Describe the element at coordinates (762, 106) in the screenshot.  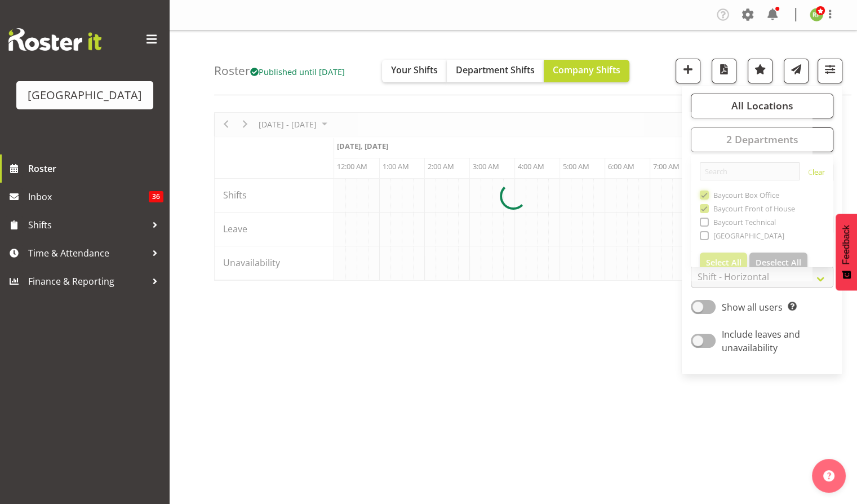
I see `button: All Locations` at that location.